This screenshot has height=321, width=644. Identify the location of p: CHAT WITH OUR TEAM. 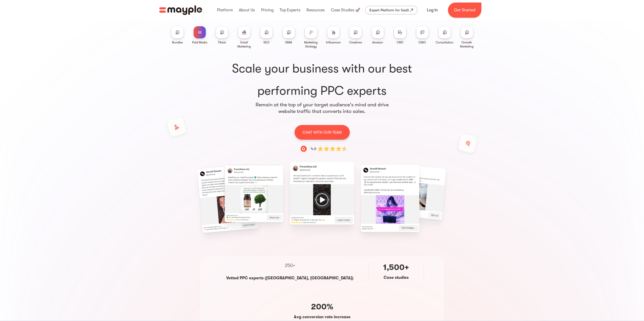
(322, 132).